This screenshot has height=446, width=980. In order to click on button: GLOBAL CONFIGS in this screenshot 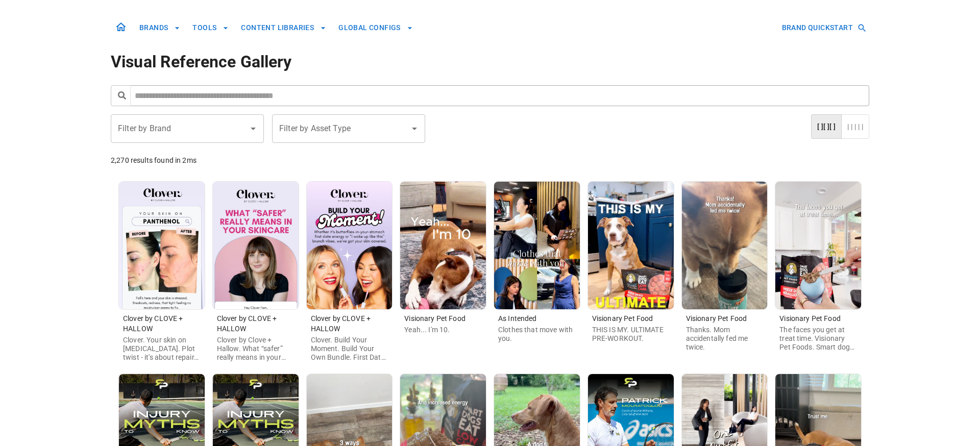, I will do `click(376, 27)`.